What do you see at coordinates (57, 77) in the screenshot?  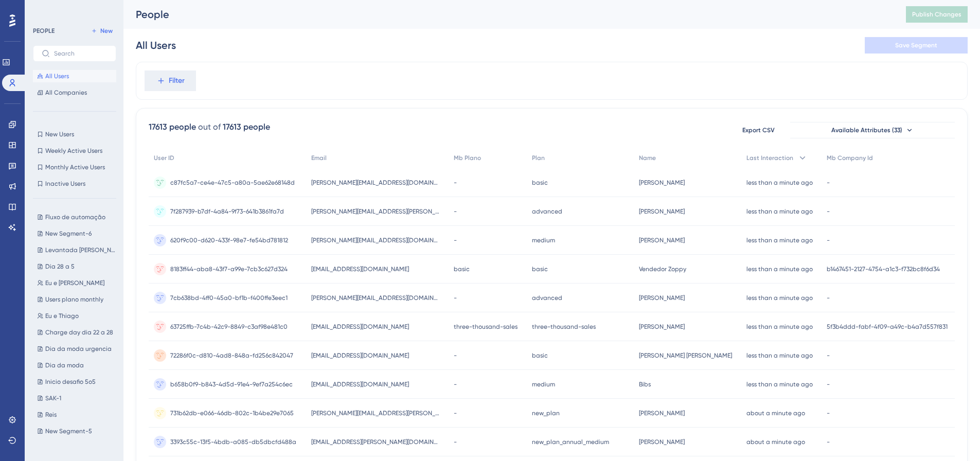 I see `span: All Users` at bounding box center [57, 77].